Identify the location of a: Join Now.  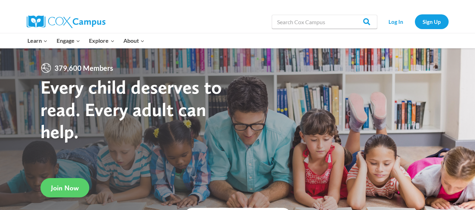
(65, 188).